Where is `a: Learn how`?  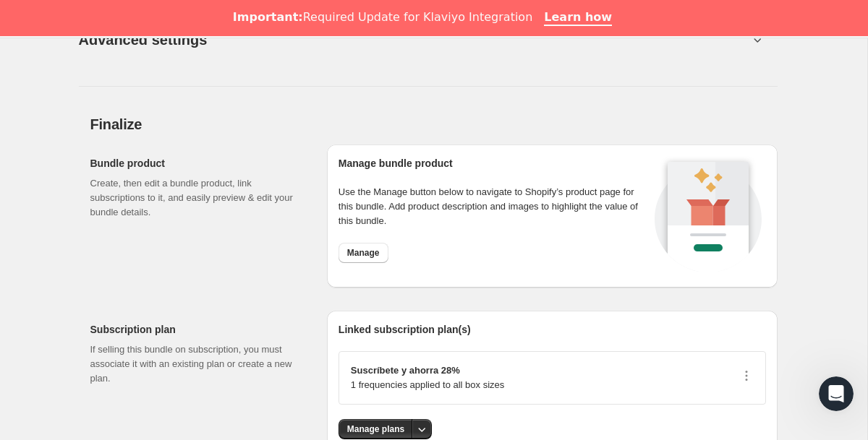 a: Learn how is located at coordinates (578, 18).